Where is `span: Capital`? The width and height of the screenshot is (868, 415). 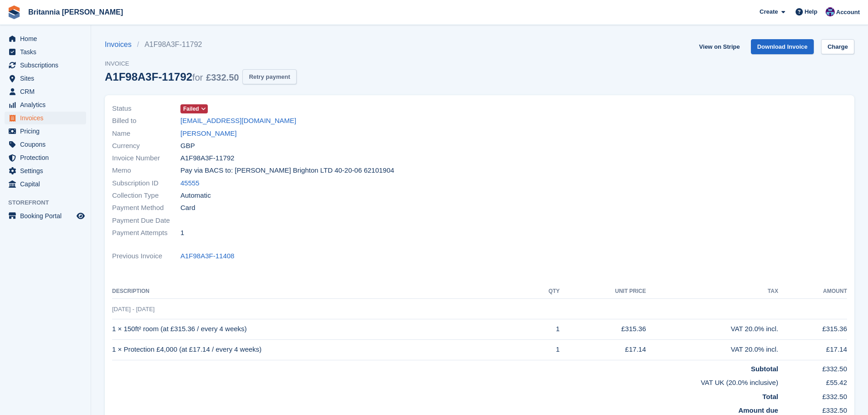 span: Capital is located at coordinates (48, 185).